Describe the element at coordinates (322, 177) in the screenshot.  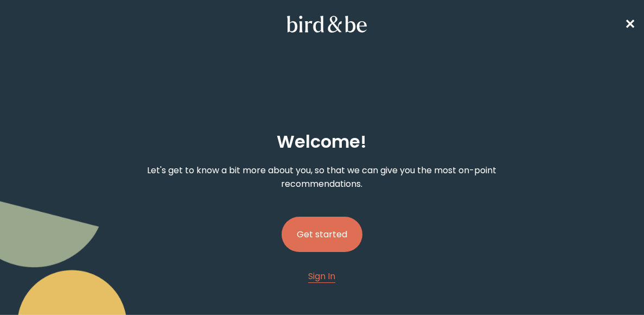
I see `p: Let's get to know a bit more about you, so that we can give you the most on-point recommendations.` at that location.